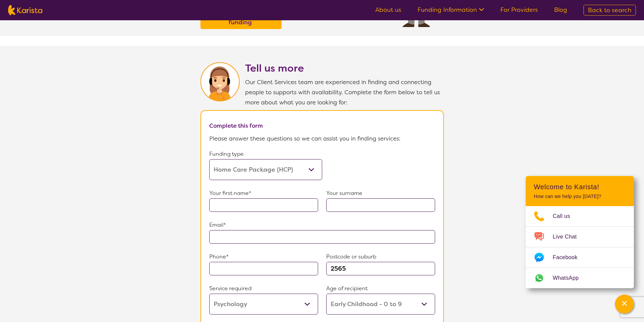 Image resolution: width=644 pixels, height=322 pixels. I want to click on img: Karista logo, so click(25, 10).